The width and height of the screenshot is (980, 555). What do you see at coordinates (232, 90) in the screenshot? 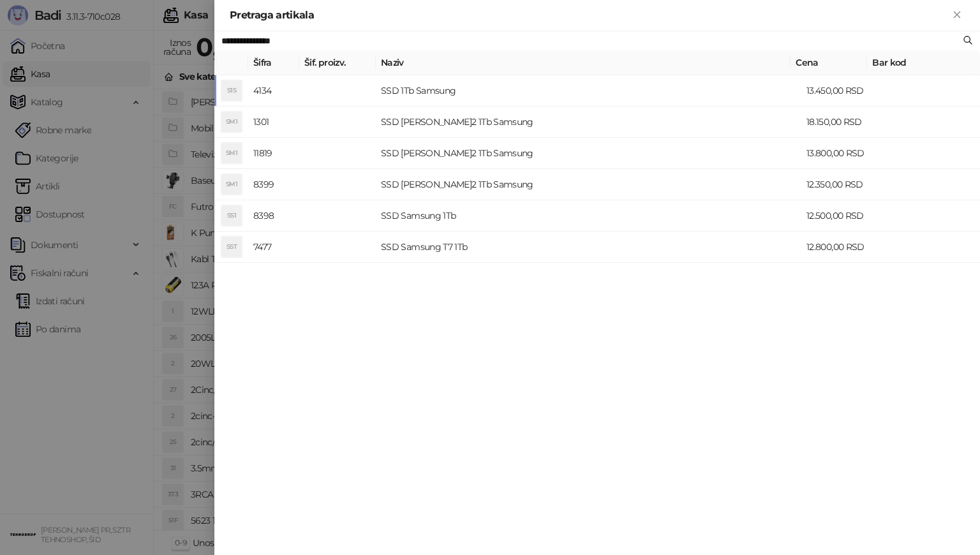
I see `div: S1S` at bounding box center [232, 90].